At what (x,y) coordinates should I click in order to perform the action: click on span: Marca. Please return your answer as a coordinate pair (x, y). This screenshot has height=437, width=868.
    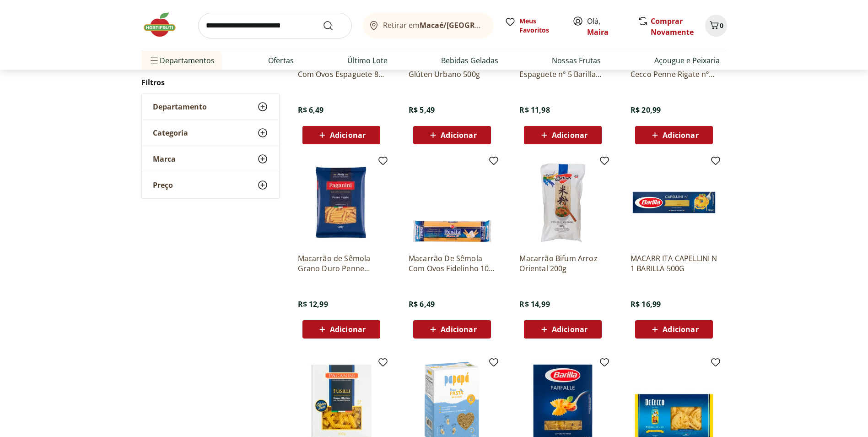
    Looking at the image, I should click on (164, 159).